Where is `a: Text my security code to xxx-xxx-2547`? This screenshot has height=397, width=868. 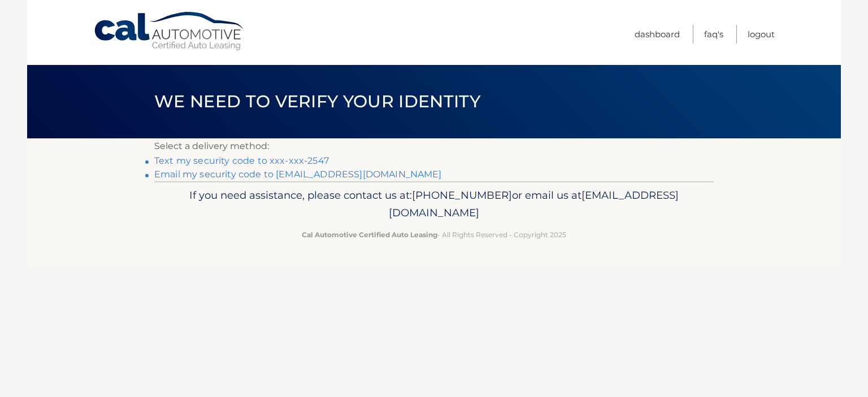
a: Text my security code to xxx-xxx-2547 is located at coordinates (242, 160).